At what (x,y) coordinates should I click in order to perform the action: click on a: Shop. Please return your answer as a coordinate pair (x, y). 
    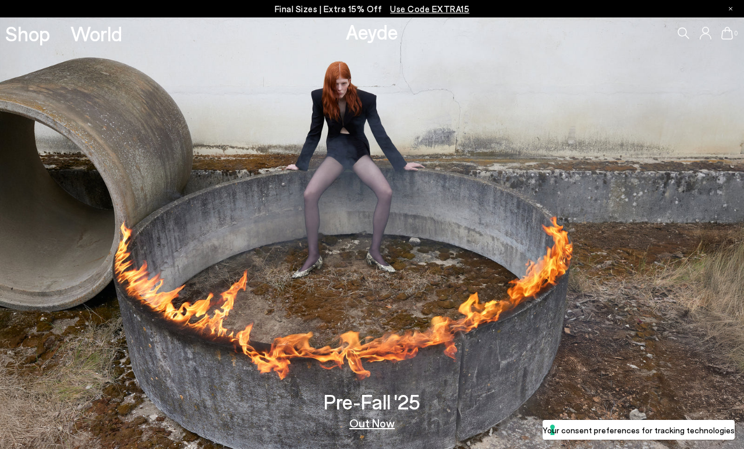
    Looking at the image, I should click on (27, 33).